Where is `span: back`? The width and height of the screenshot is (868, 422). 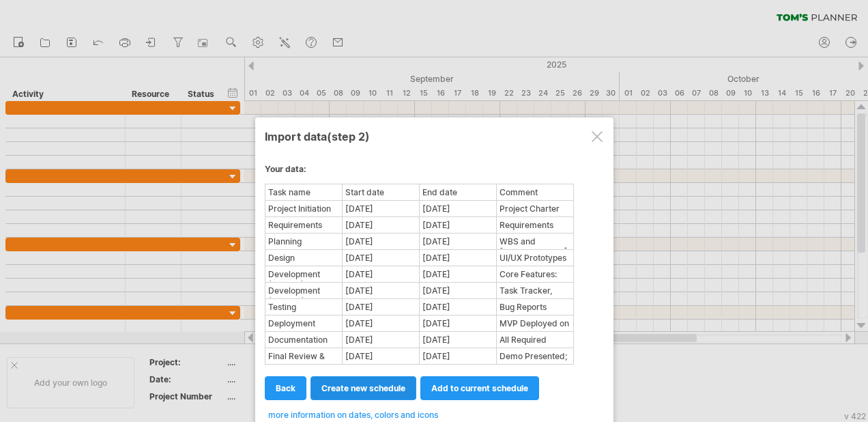 span: back is located at coordinates (285, 388).